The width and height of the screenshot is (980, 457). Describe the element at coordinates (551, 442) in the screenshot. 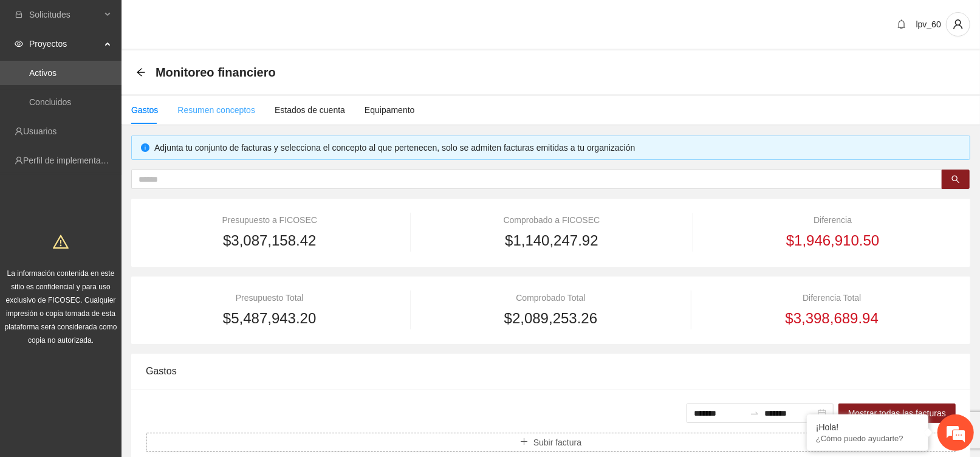

I see `button: plusSubir factura` at that location.